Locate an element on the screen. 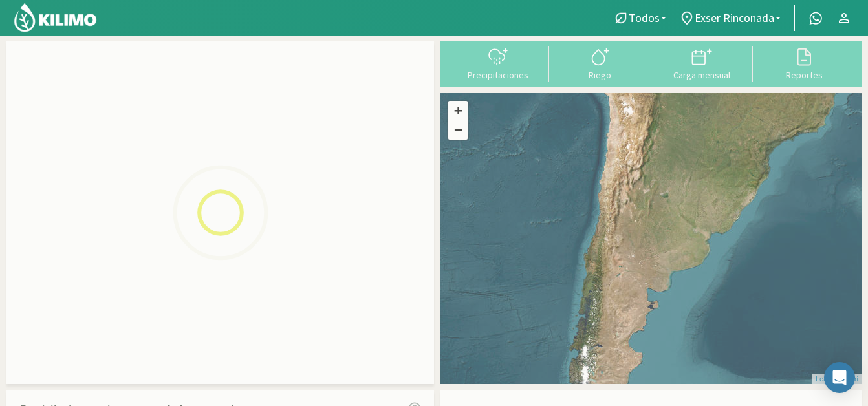  a: Zoom out is located at coordinates (458, 130).